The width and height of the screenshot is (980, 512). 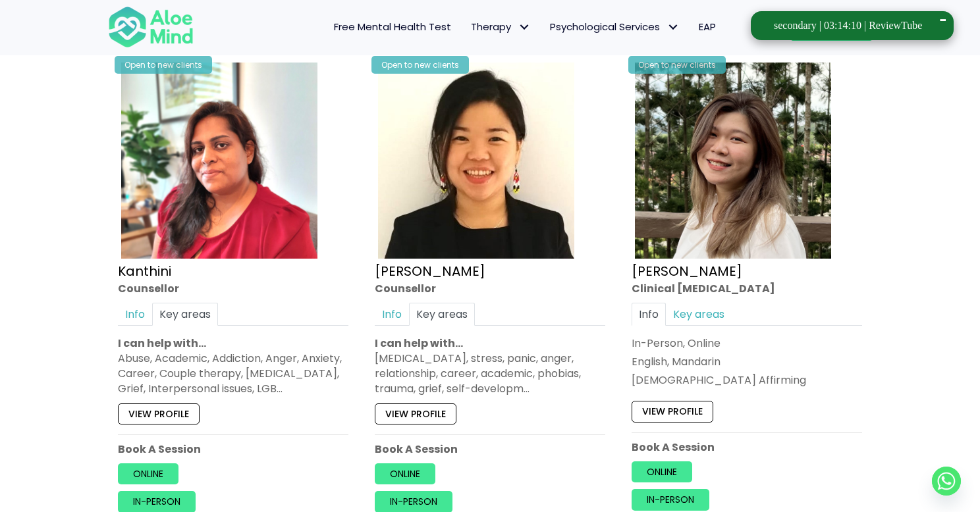 I want to click on img: Karen Counsellor, so click(x=476, y=160).